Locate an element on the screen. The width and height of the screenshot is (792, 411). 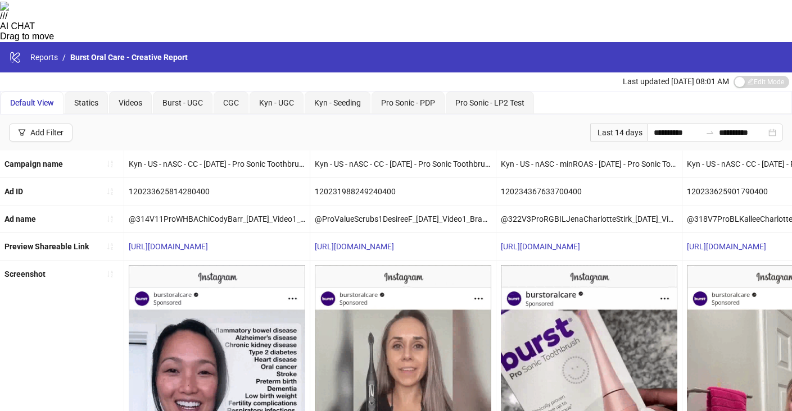
span: Videos is located at coordinates (130, 103).